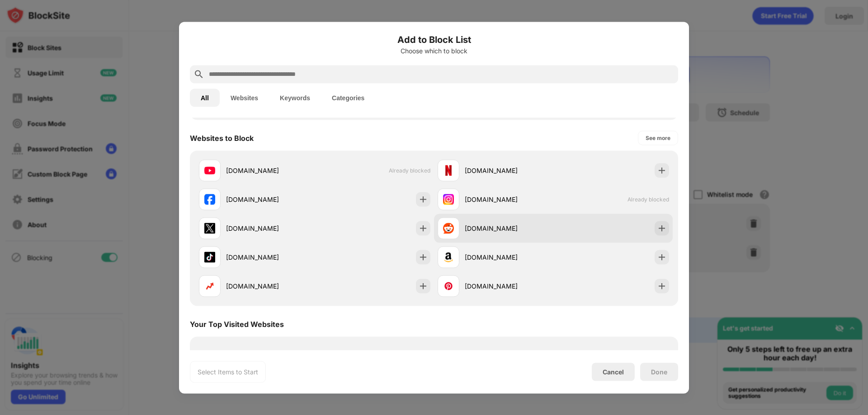 This screenshot has width=868, height=415. I want to click on div: Cancel, so click(613, 371).